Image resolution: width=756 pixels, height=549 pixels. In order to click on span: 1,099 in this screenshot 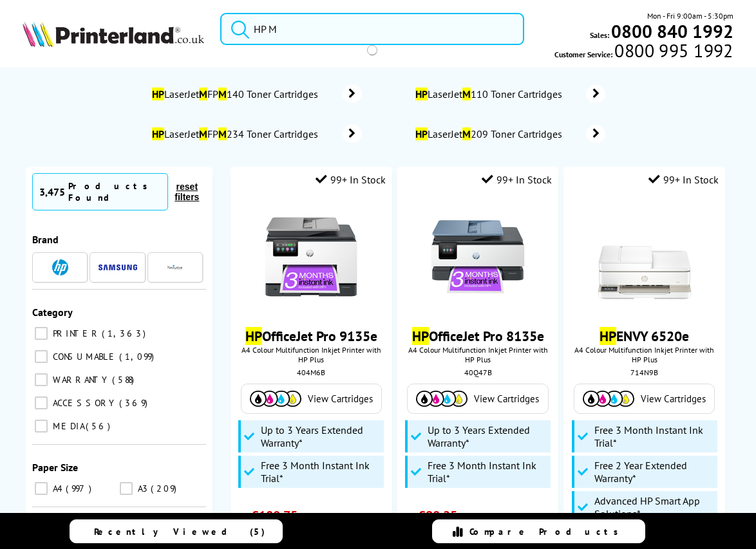, I will do `click(137, 357)`.